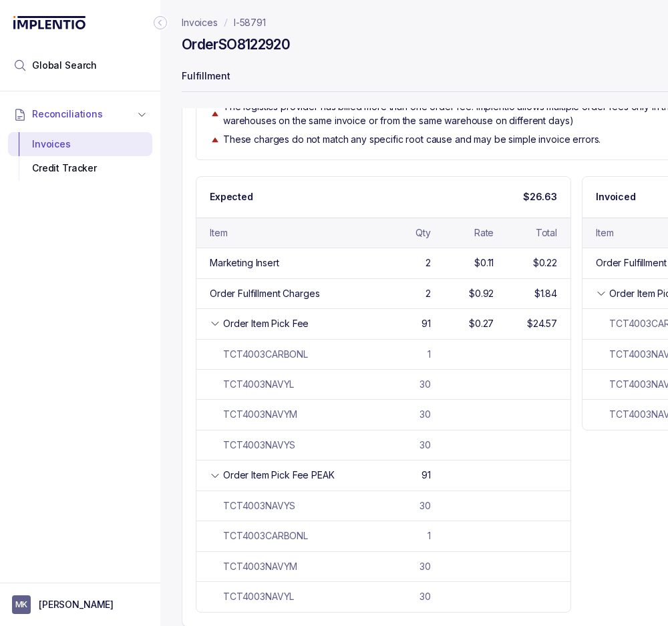  Describe the element at coordinates (279, 476) in the screenshot. I see `div: Order Item Pick Fee PEAK` at that location.